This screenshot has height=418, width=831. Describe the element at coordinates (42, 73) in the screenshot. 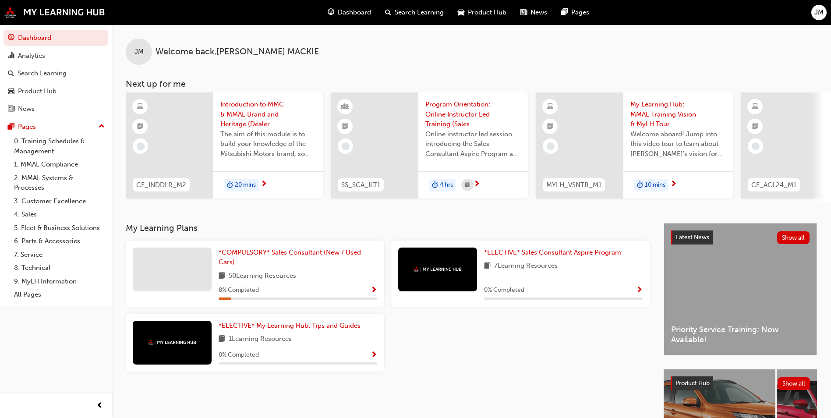

I see `div: Search Learning` at that location.